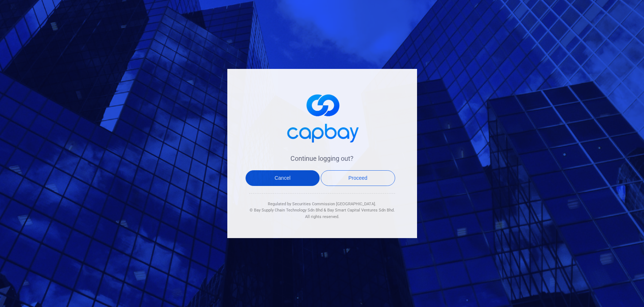 The height and width of the screenshot is (307, 644). What do you see at coordinates (358, 178) in the screenshot?
I see `button: Proceed` at bounding box center [358, 178].